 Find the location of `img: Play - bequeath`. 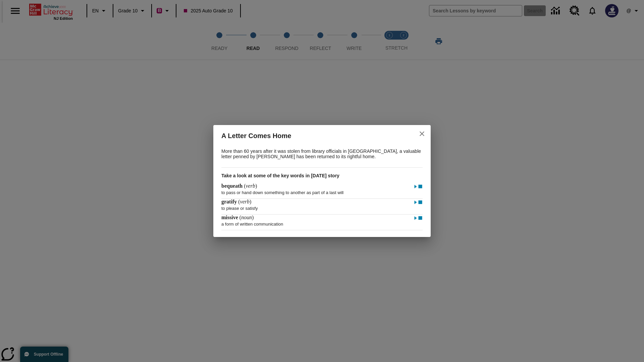

img: Play - bequeath is located at coordinates (416, 187).